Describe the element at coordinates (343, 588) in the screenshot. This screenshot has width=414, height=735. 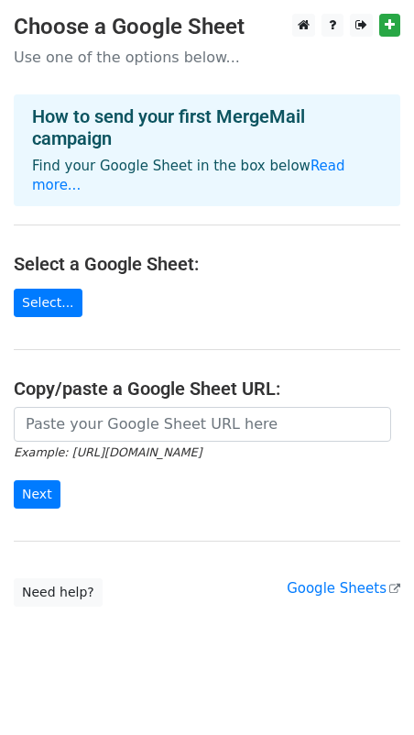
I see `a: Google Sheets` at that location.